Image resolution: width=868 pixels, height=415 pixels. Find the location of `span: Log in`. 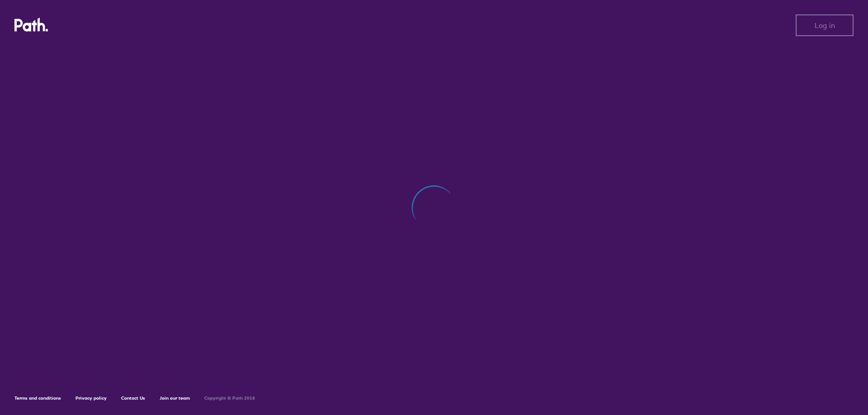

span: Log in is located at coordinates (825, 25).